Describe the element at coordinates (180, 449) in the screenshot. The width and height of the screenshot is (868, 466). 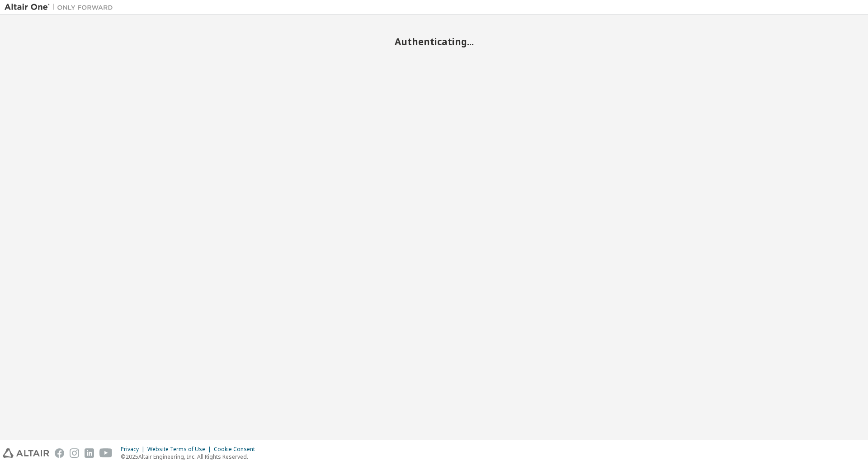
I see `div: Website Terms of Use` at that location.